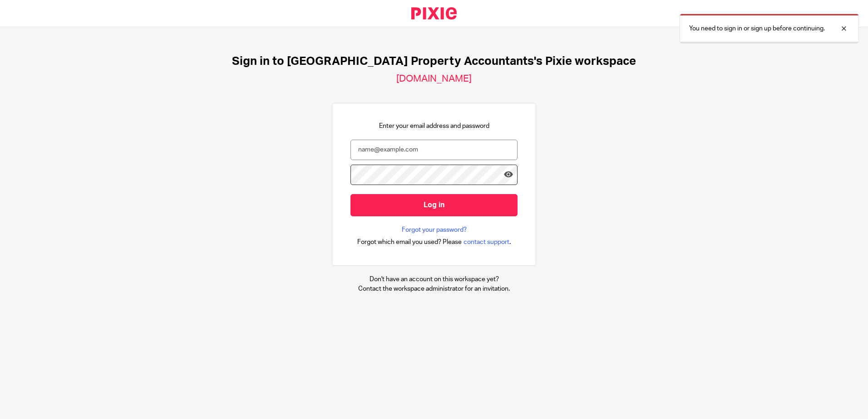 Image resolution: width=868 pixels, height=419 pixels. Describe the element at coordinates (434, 126) in the screenshot. I see `p: Enter your email address and password` at that location.